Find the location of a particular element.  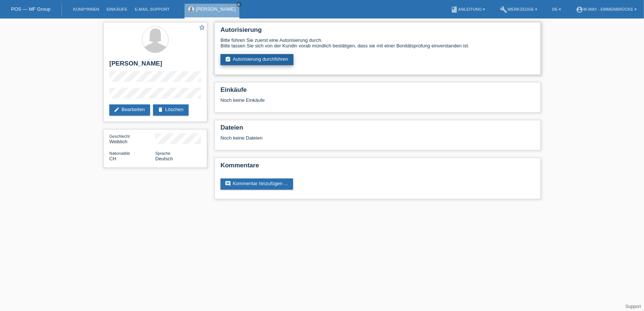

i: close is located at coordinates (240, 5).